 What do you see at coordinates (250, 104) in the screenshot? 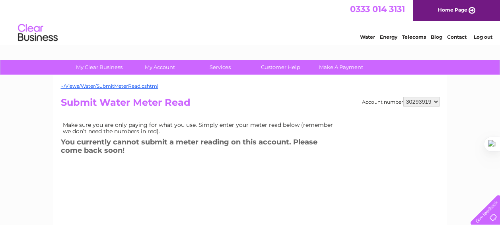
I see `h2: Submit Water Meter Read` at bounding box center [250, 104].